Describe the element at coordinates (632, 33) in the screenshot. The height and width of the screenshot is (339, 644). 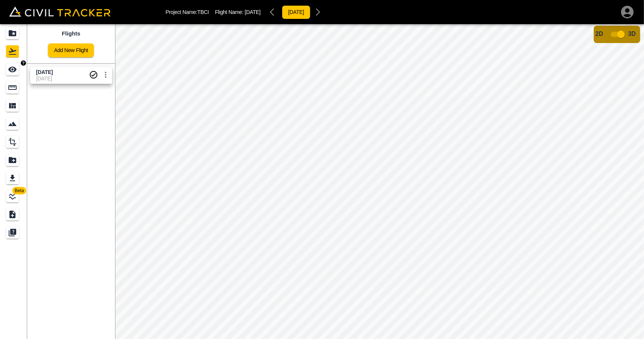
I see `span: 3D` at that location.